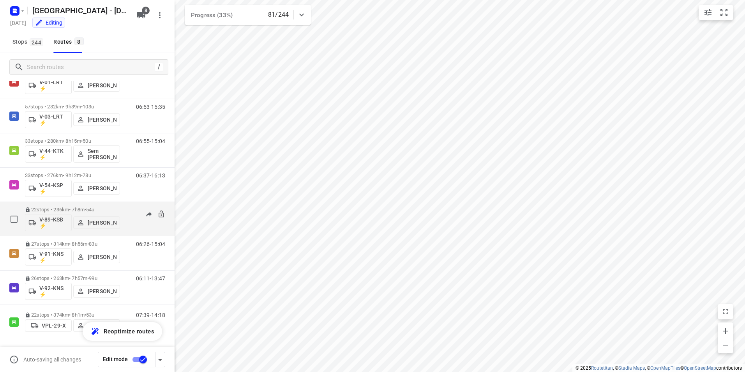 The width and height of the screenshot is (745, 372). What do you see at coordinates (49, 23) in the screenshot?
I see `div: You are currently in edit mode.` at bounding box center [49, 23].